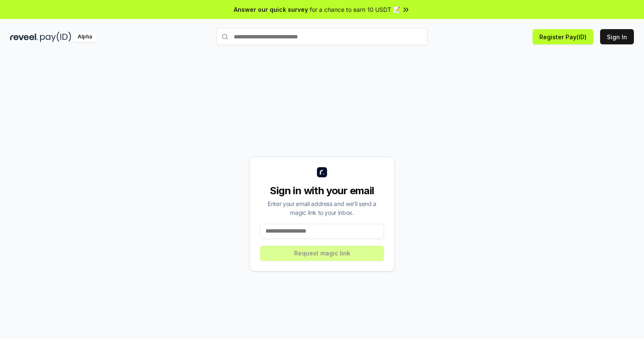 The width and height of the screenshot is (644, 339). I want to click on div: Enter your email address and we’ll send a magic link to your inbox., so click(322, 208).